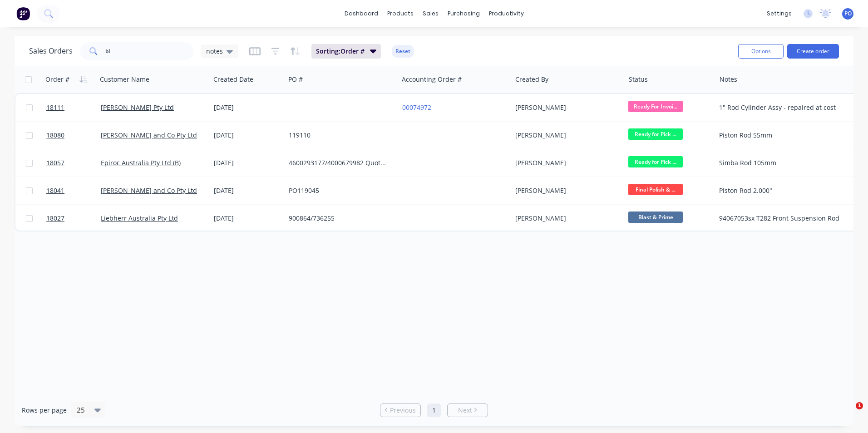  Describe the element at coordinates (859, 407) in the screenshot. I see `span: 1` at that location.